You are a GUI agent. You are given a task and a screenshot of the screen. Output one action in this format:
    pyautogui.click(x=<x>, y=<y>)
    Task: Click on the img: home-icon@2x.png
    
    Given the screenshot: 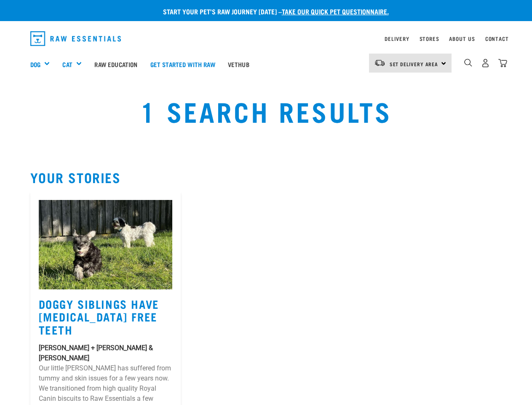 What is the action you would take?
    pyautogui.click(x=503, y=63)
    